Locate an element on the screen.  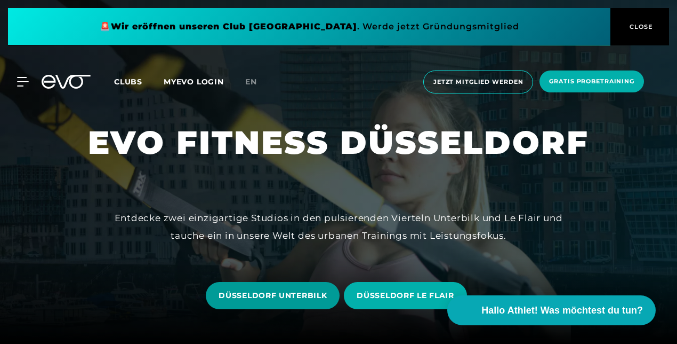
button: CLOSE is located at coordinates (640, 27).